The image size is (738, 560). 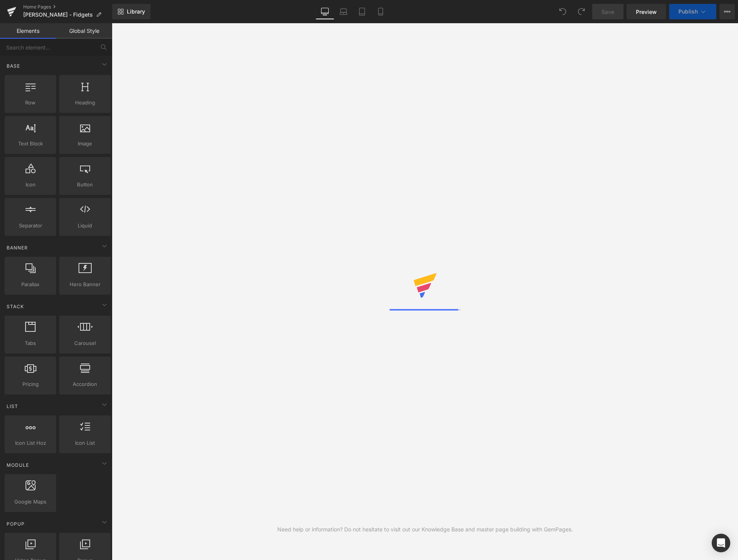 I want to click on span: Pricing, so click(x=31, y=384).